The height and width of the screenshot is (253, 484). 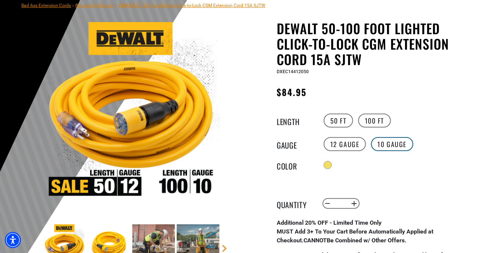 I want to click on span: DEWALT 50-100 foot Lighted Click-to-Lock CGM Extension Cord 15A SJTW, so click(x=192, y=6).